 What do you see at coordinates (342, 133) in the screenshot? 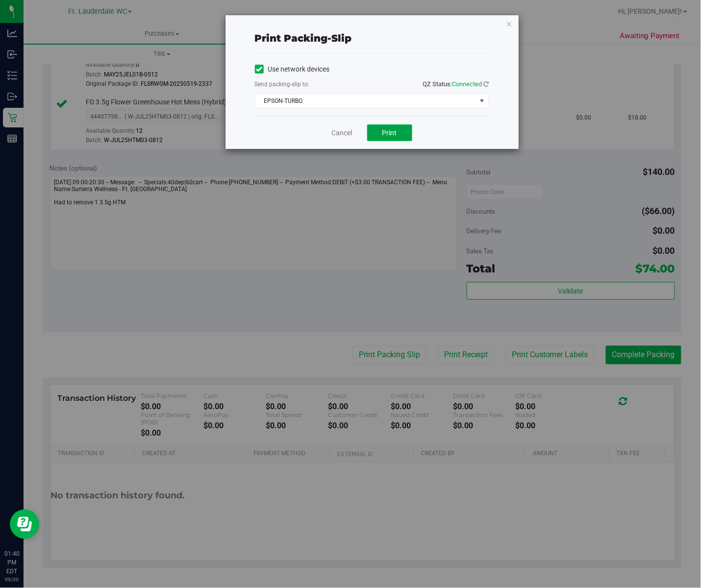
I see `a: Cancel` at bounding box center [342, 133].